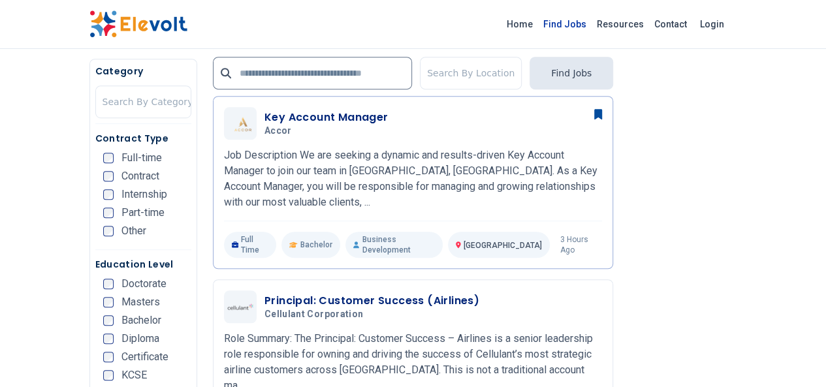 This screenshot has width=826, height=387. What do you see at coordinates (108, 321) in the screenshot?
I see `input: Bachelor` at bounding box center [108, 321].